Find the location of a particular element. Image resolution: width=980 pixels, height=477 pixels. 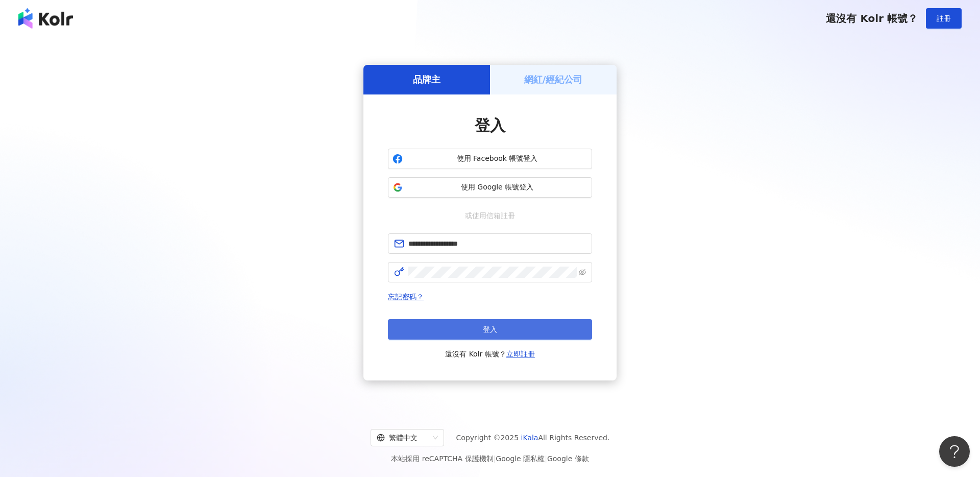

button: 使用 Google 帳號登入 is located at coordinates (490, 188).